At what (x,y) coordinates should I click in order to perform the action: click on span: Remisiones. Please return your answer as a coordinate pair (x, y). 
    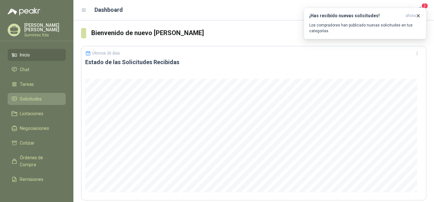
    Looking at the image, I should click on (32, 179).